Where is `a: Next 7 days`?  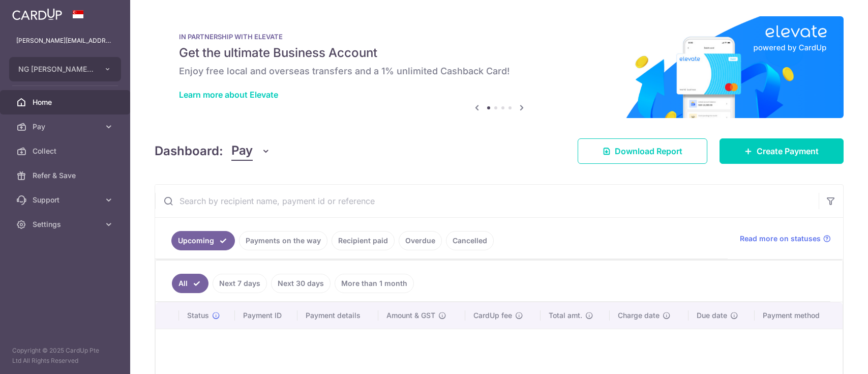
a: Next 7 days is located at coordinates (239, 284).